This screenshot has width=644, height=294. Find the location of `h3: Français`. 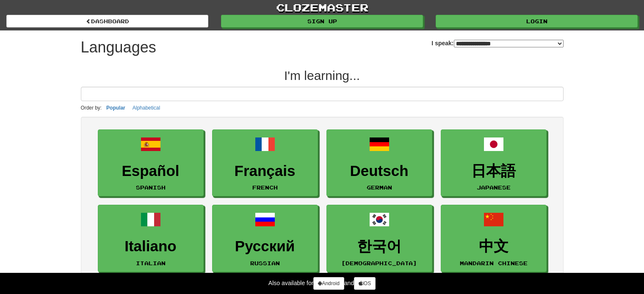

h3: Français is located at coordinates (265, 171).